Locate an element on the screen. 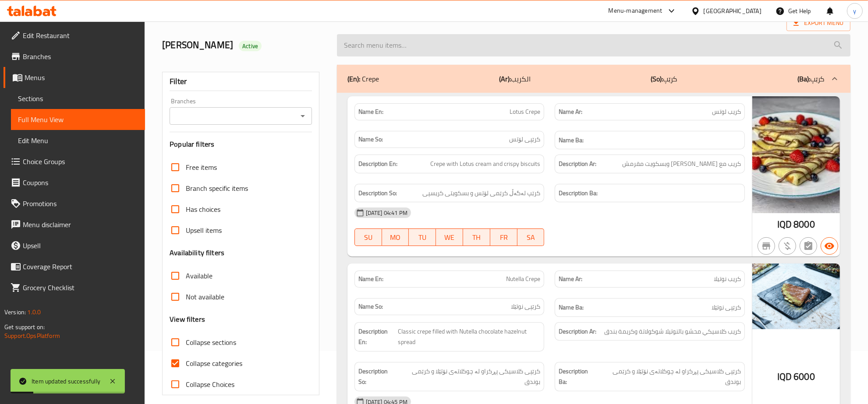  span: Classic crepe filled with Nutella chocolate hazelnut spread is located at coordinates (469, 337).